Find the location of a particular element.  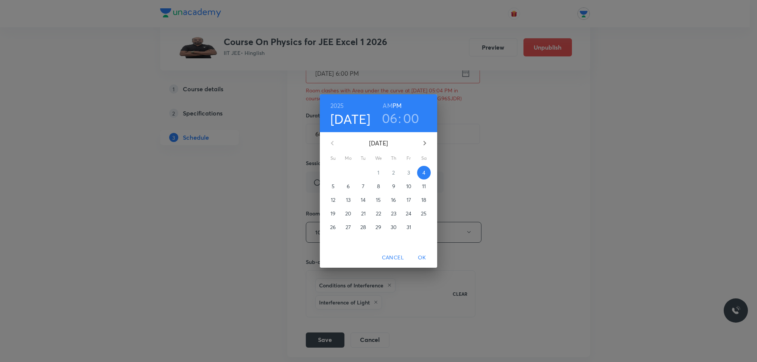

p: 13 is located at coordinates (348, 200).